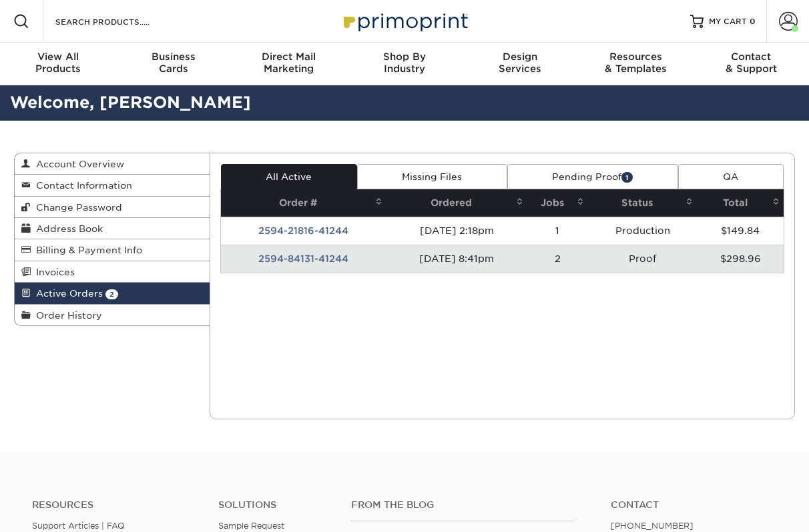  I want to click on td: 2, so click(557, 259).